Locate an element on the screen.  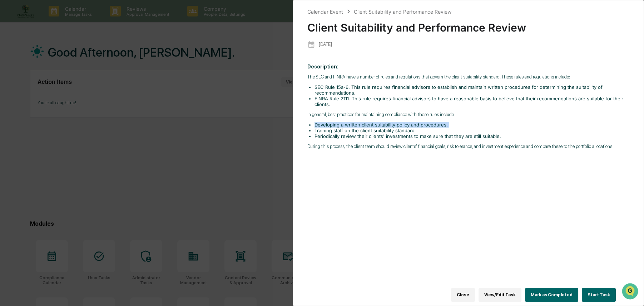
a: 🗄️Attestations is located at coordinates (70, 94).